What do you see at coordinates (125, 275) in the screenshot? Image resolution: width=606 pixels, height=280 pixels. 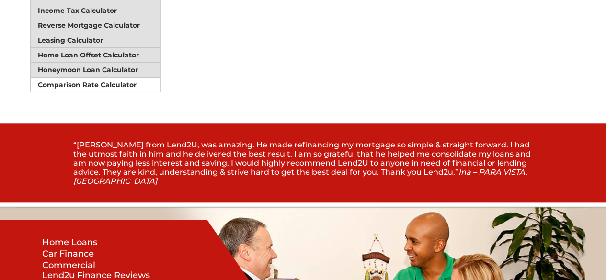 I see `div: Lend2u Finance Reviews` at bounding box center [125, 275].